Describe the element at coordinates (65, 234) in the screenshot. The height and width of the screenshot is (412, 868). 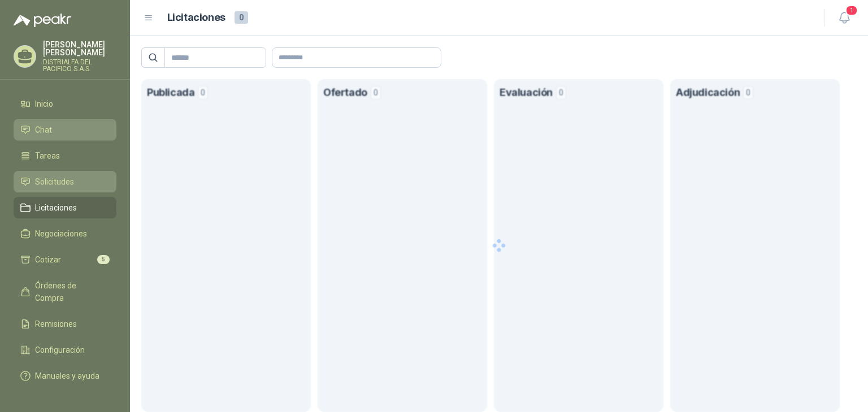
I see `a: Negociaciones` at that location.